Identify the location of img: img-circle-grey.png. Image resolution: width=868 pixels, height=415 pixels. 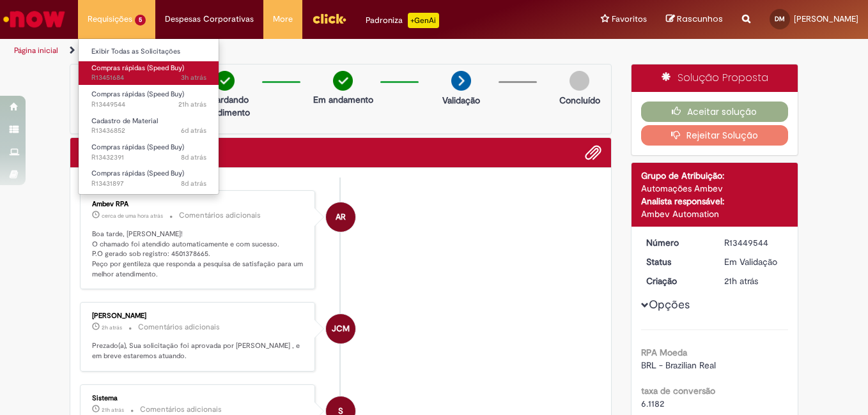
(579, 80).